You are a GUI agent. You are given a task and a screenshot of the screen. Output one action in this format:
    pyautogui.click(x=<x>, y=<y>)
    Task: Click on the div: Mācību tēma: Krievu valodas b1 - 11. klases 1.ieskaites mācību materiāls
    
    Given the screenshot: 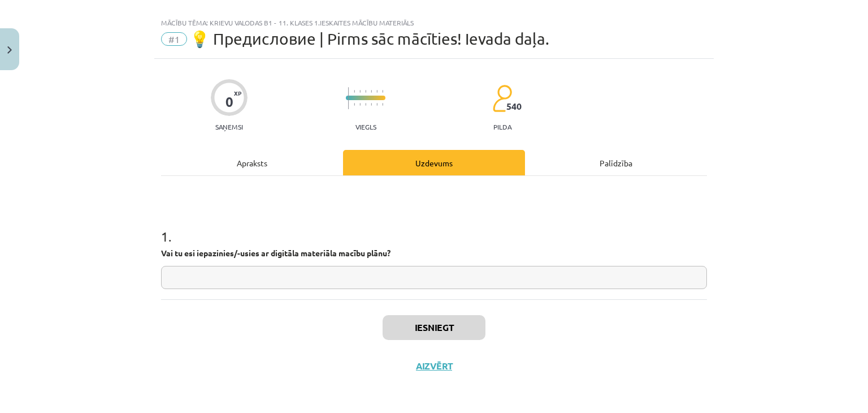 What is the action you would take?
    pyautogui.click(x=434, y=23)
    